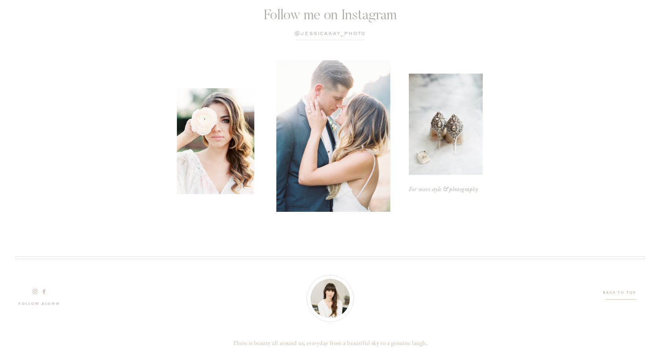  I want to click on a: follow along, so click(42, 304).